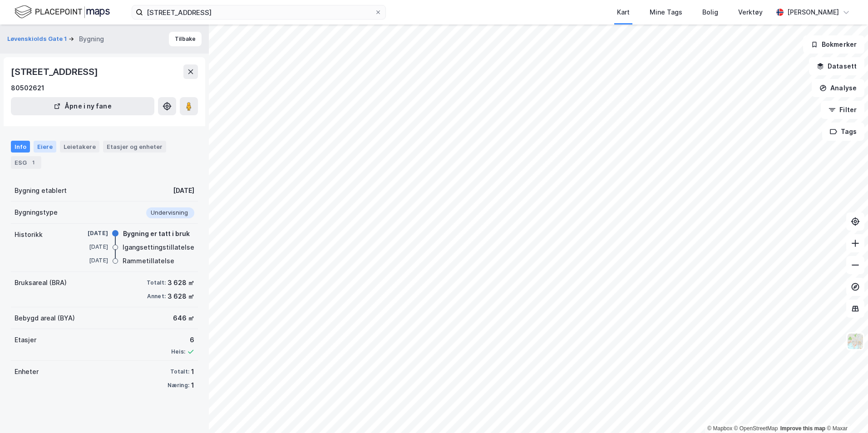 This screenshot has width=868, height=433. What do you see at coordinates (842, 110) in the screenshot?
I see `button: Filter` at bounding box center [842, 110].